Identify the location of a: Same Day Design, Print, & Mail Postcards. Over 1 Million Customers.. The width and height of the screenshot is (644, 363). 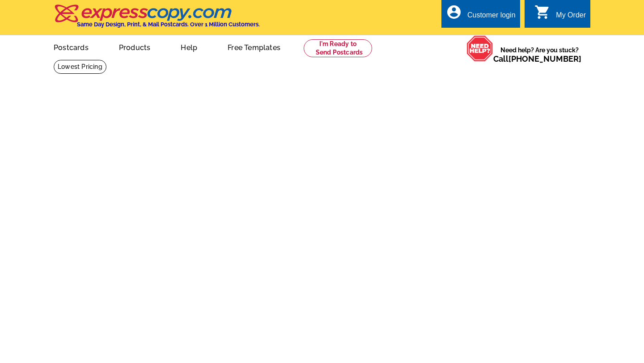
(157, 19).